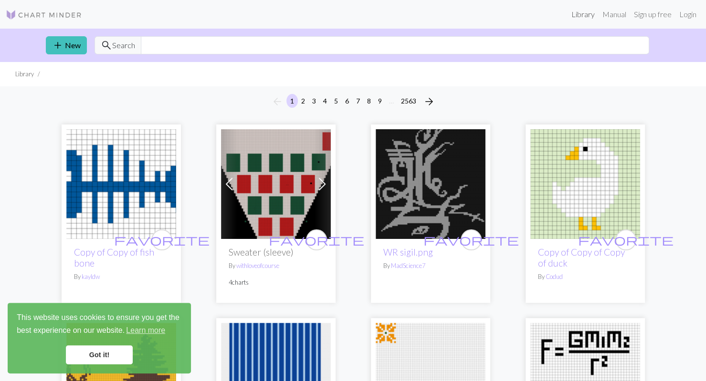 The width and height of the screenshot is (706, 381). Describe the element at coordinates (44, 15) in the screenshot. I see `img: Logo` at that location.